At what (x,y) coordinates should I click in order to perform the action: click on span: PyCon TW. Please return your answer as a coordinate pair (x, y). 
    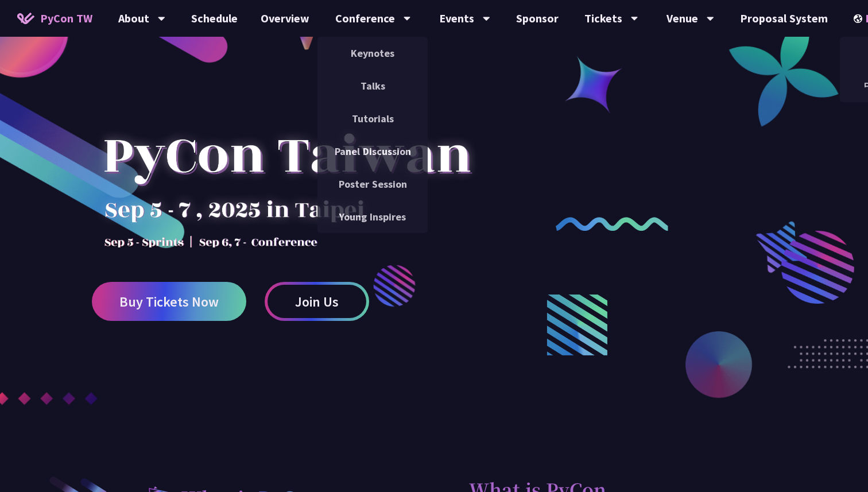
    Looking at the image, I should click on (66, 18).